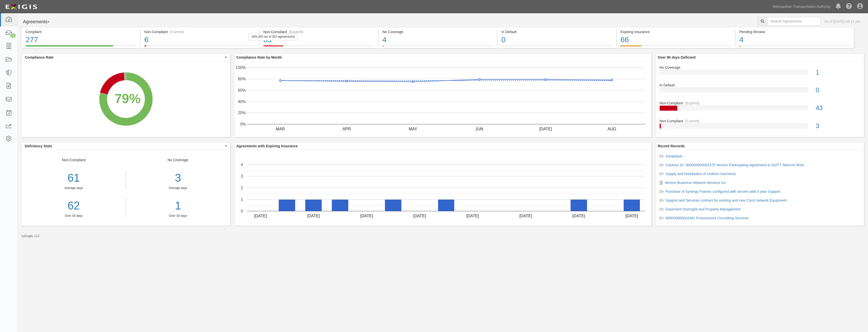  What do you see at coordinates (838, 108) in the screenshot?
I see `div: 43` at bounding box center [838, 108].